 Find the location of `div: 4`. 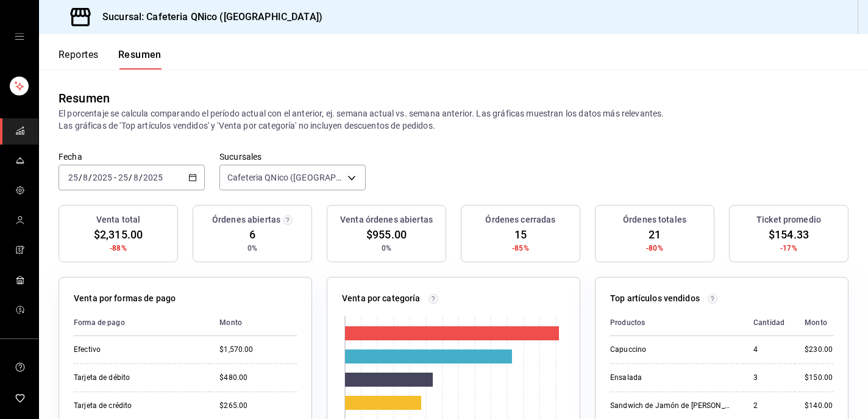

div: 4 is located at coordinates (769, 349).